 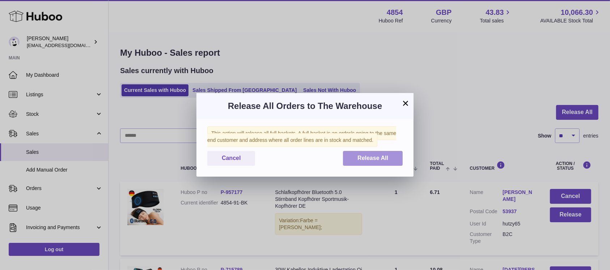 What do you see at coordinates (373, 158) in the screenshot?
I see `span: Release All` at bounding box center [373, 158].